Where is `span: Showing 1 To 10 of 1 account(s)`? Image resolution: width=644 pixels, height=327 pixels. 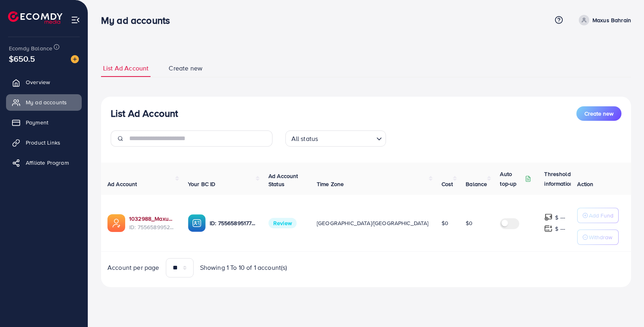 span: Showing 1 To 10 of 1 account(s) is located at coordinates (244, 268).